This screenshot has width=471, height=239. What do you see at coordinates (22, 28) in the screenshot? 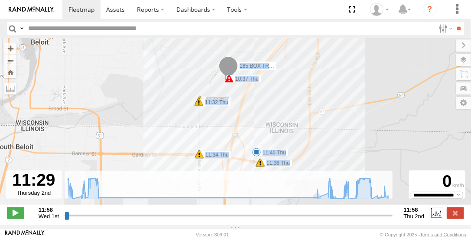
I see `label: Search Query` at bounding box center [22, 28].